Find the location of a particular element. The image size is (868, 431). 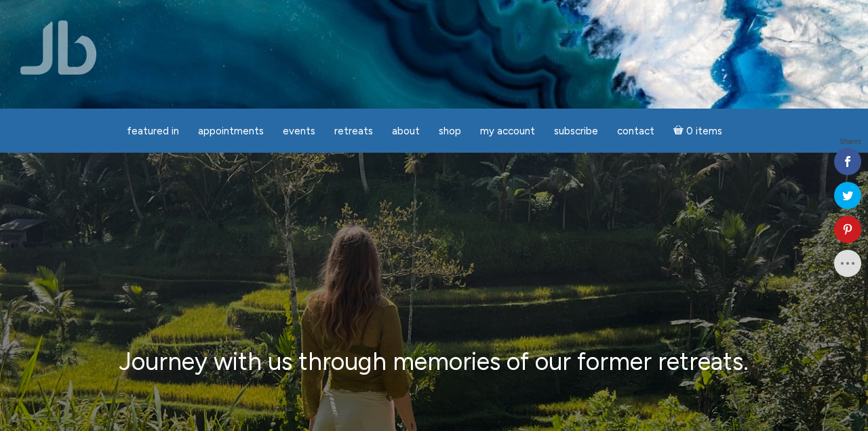

span: featured in is located at coordinates (153, 131).